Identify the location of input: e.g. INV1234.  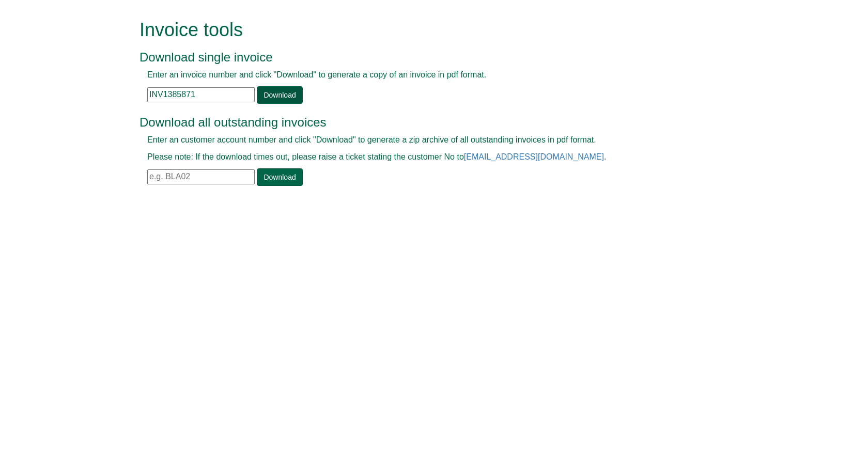
(201, 95).